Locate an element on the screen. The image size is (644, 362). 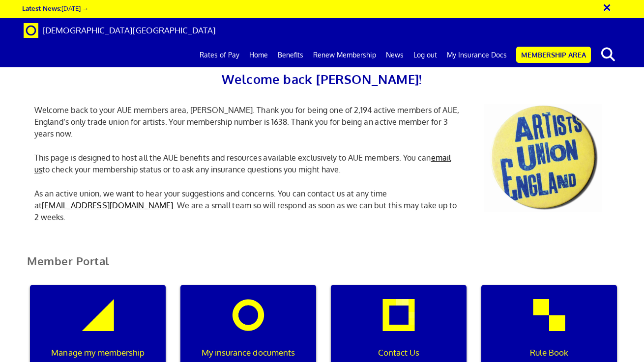
p: Manage my membership is located at coordinates (98, 353).